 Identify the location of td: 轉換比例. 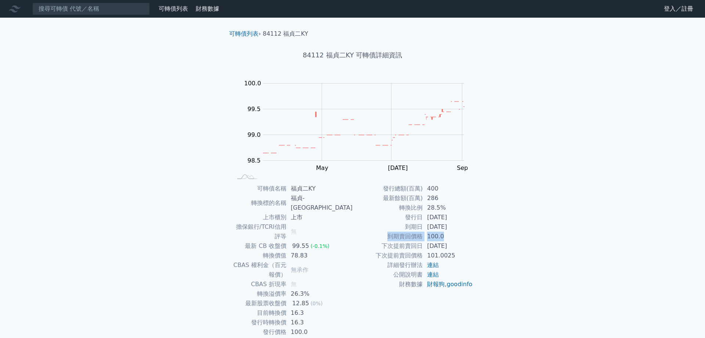
(388, 208).